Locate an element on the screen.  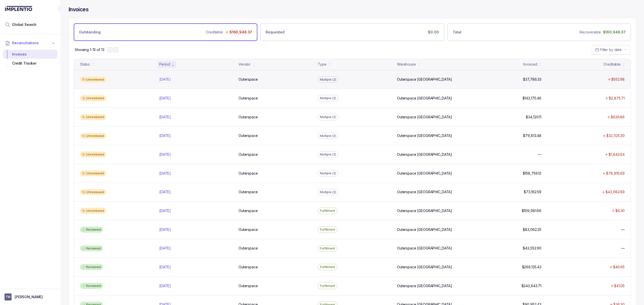
div: Period is located at coordinates (164, 64).